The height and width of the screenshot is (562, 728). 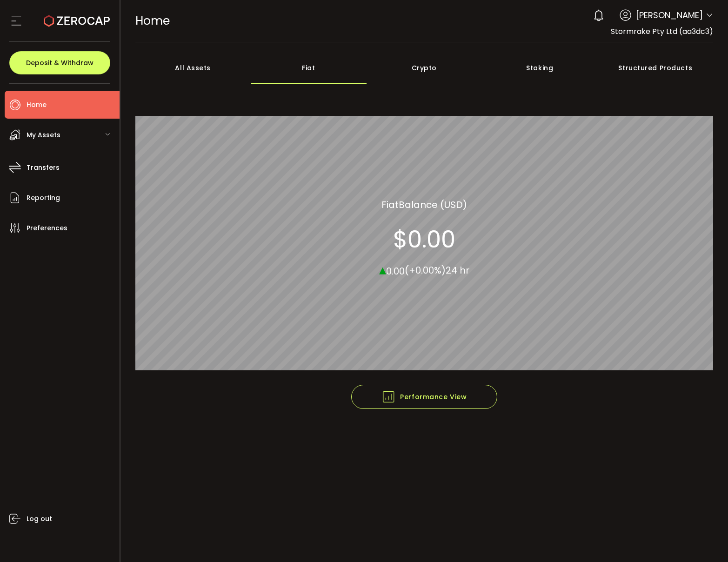 What do you see at coordinates (43, 135) in the screenshot?
I see `span: My Assets` at bounding box center [43, 135].